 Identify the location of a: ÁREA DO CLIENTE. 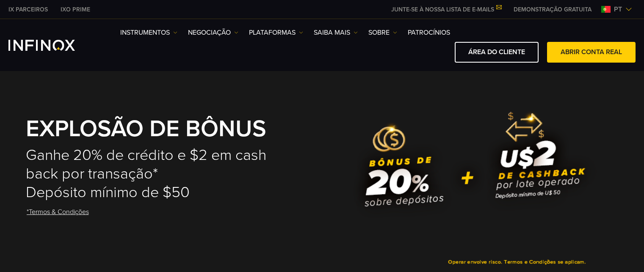
(496, 52).